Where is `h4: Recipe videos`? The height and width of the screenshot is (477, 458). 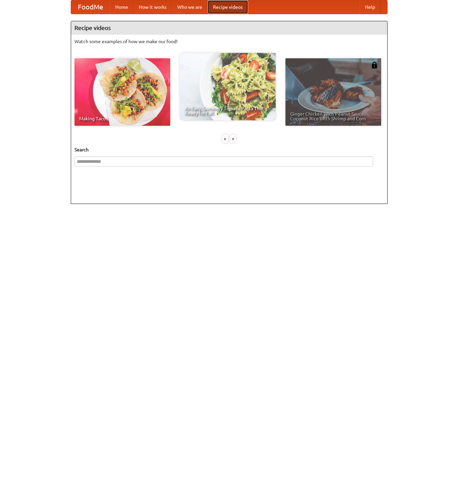 h4: Recipe videos is located at coordinates (229, 28).